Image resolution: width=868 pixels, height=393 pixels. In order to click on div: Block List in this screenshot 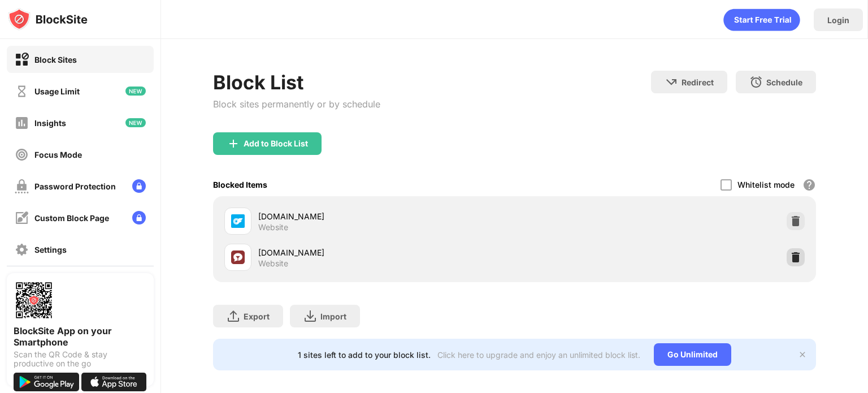, I will do `click(297, 82)`.